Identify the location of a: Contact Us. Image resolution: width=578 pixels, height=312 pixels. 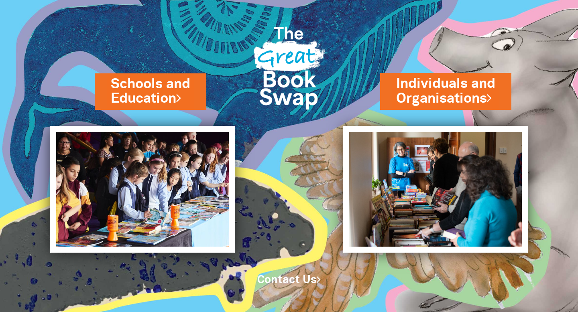
(289, 280).